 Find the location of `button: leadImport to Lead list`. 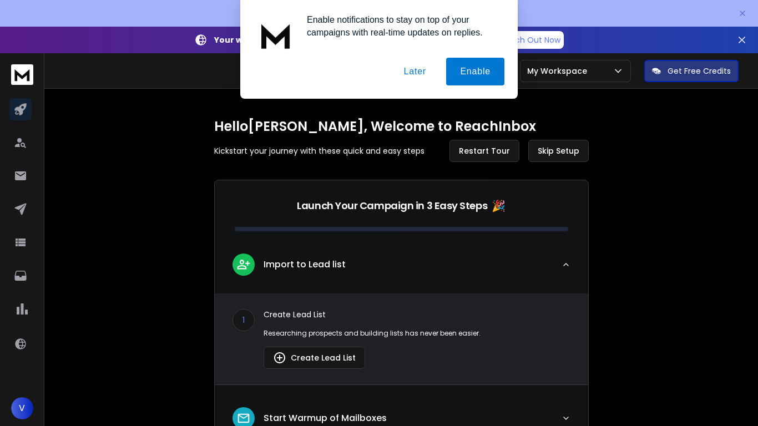

button: leadImport to Lead list is located at coordinates (401, 269).